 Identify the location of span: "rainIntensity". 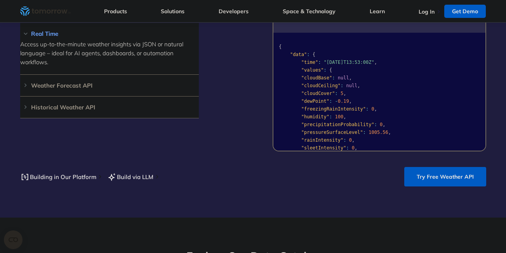
(322, 140).